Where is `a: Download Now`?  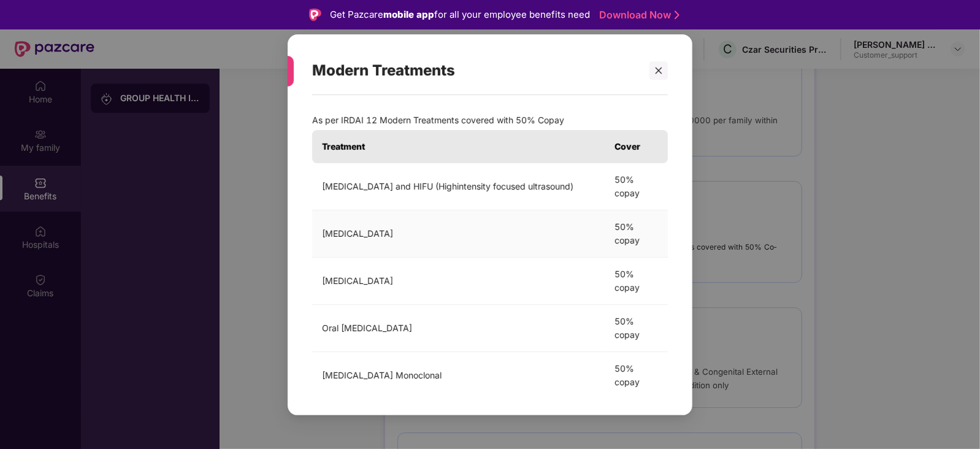 a: Download Now is located at coordinates (638, 15).